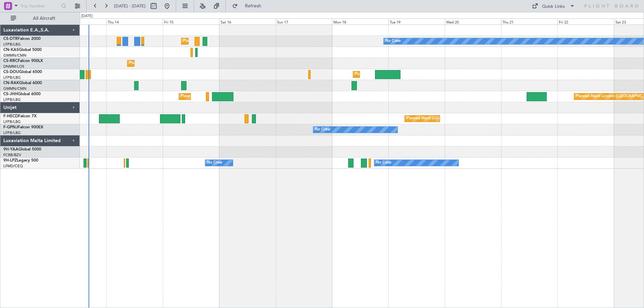 The height and width of the screenshot is (308, 644). What do you see at coordinates (553, 7) in the screenshot?
I see `div: Quick Links` at bounding box center [553, 7].